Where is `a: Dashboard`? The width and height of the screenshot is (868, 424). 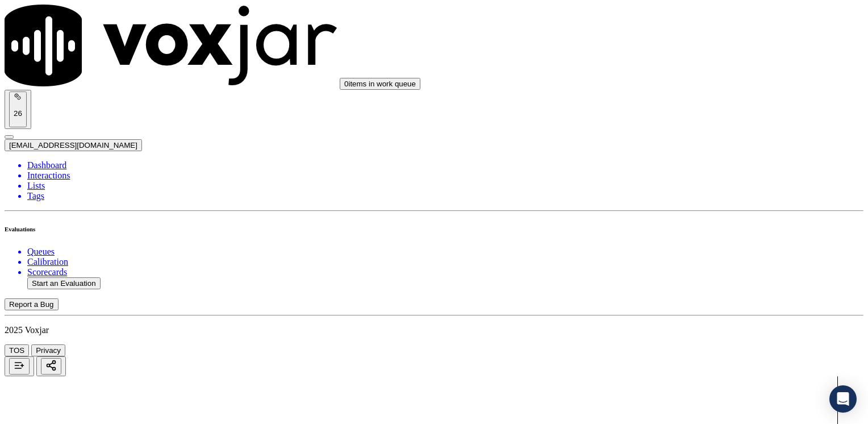
a: Dashboard is located at coordinates (446, 165).